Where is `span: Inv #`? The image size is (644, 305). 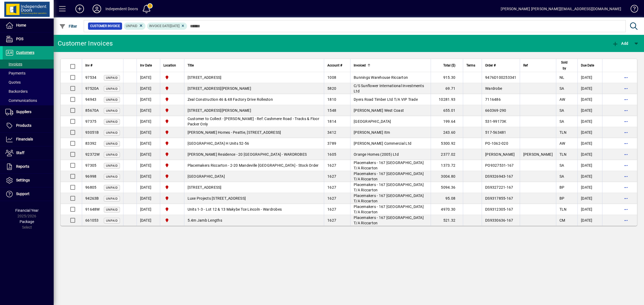 span: Inv # is located at coordinates (89, 65).